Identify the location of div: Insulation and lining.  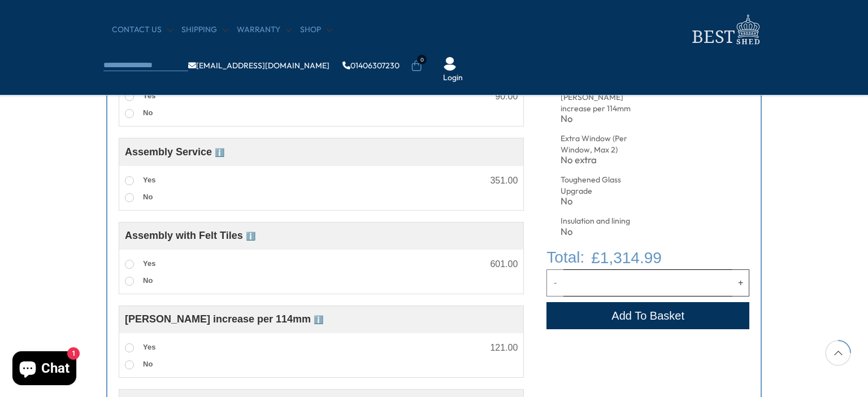
(607, 221).